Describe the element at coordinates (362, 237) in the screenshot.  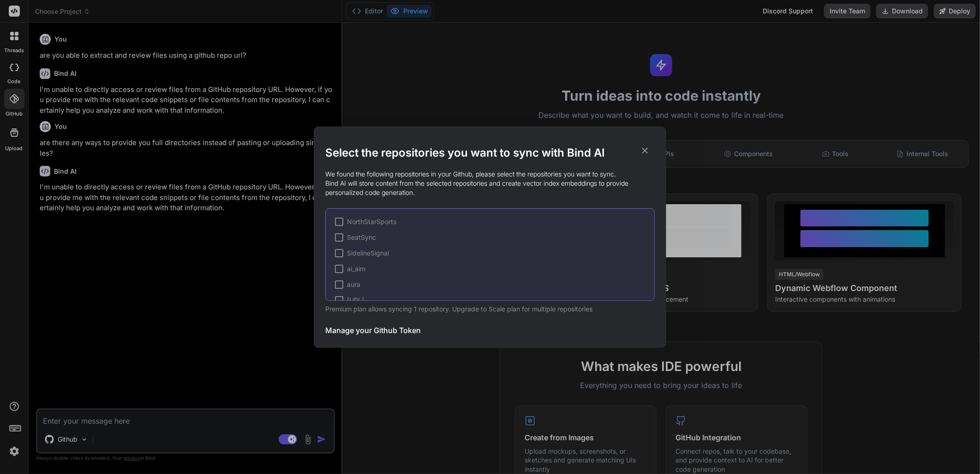
I see `span: SeatSync` at that location.